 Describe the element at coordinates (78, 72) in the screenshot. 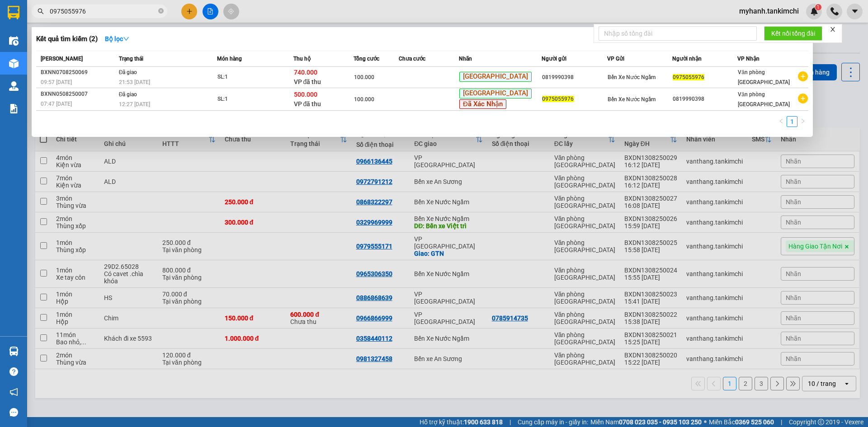

I see `div: BXNN0708250069` at that location.